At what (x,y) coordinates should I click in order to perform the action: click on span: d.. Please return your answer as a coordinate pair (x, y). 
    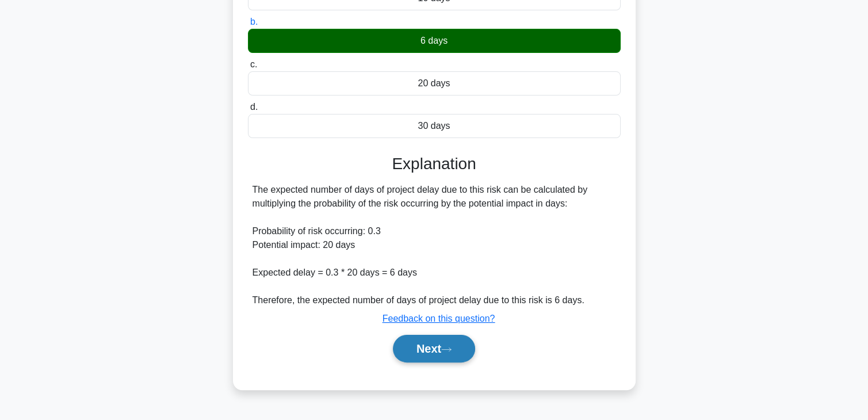
    Looking at the image, I should click on (254, 106).